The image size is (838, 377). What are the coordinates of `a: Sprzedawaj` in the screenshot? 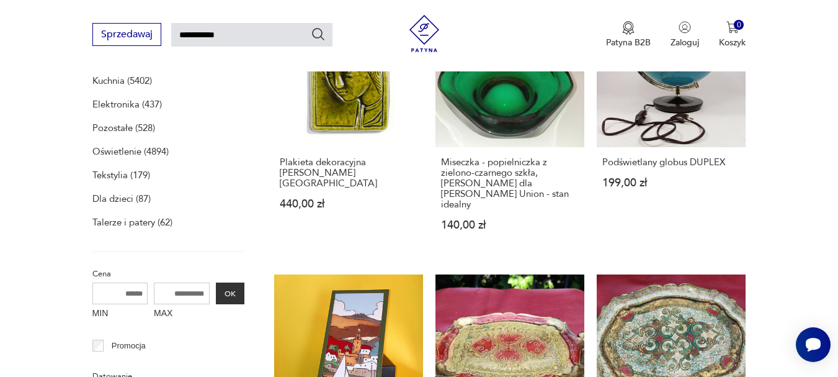 It's located at (127, 35).